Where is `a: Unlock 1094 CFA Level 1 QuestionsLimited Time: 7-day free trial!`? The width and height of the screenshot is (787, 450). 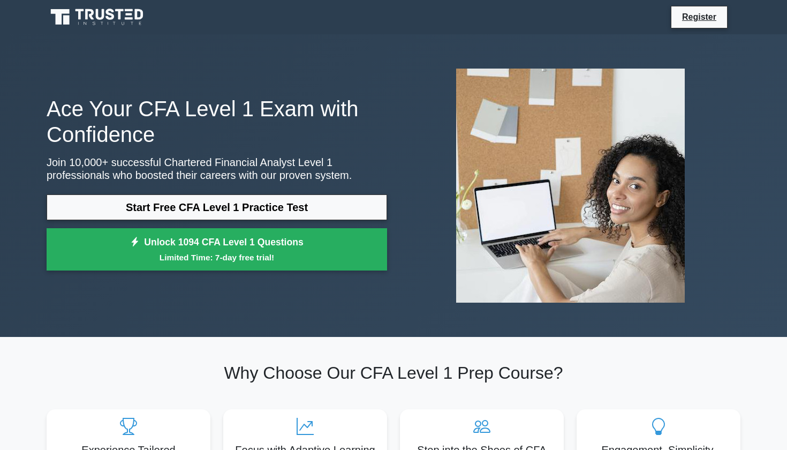
a: Unlock 1094 CFA Level 1 QuestionsLimited Time: 7-day free trial! is located at coordinates (217, 249).